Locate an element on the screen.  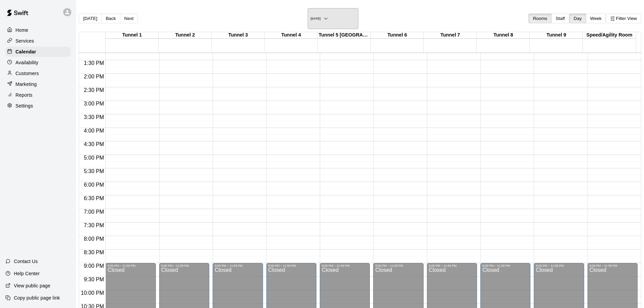
div: Customers is located at coordinates (38, 73).